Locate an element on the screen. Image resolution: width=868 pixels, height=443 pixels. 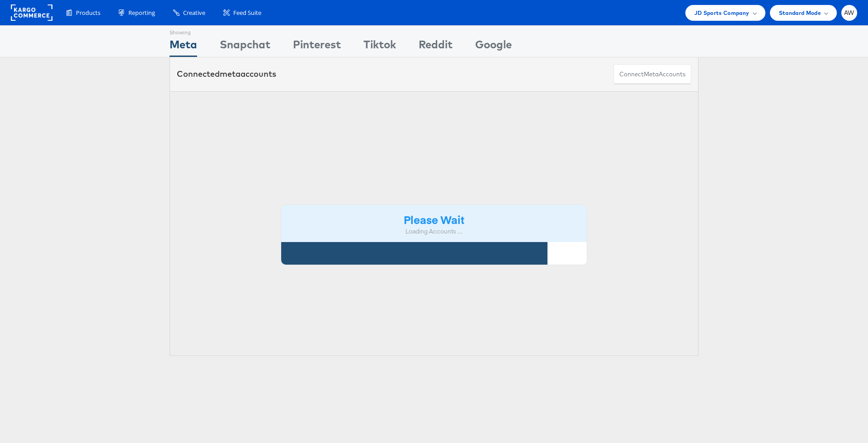
div: Loading Accounts .... is located at coordinates (434, 231).